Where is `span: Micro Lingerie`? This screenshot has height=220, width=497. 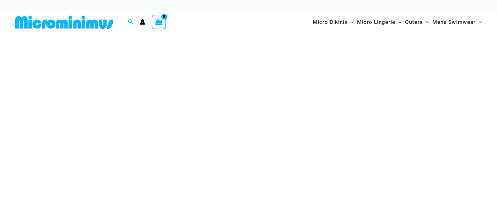 span: Micro Lingerie is located at coordinates (376, 22).